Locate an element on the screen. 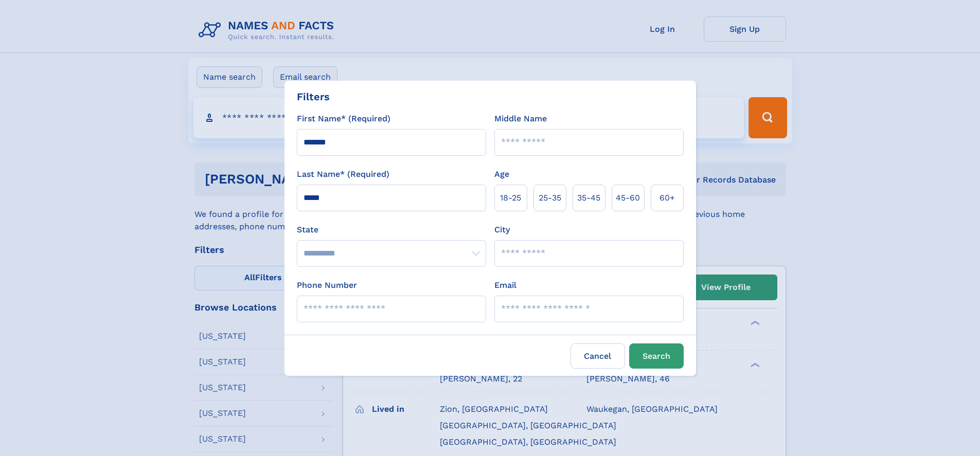 This screenshot has width=980, height=456. label: Cancel is located at coordinates (598, 356).